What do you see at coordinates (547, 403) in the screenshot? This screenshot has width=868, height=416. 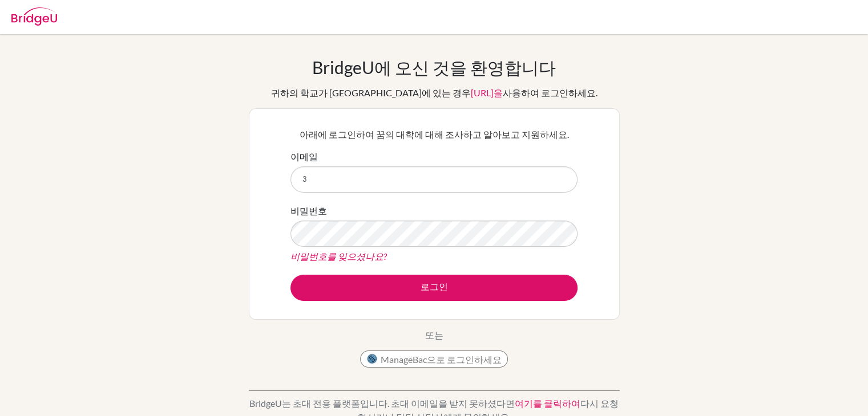 I see `a: 여기를 클릭하여` at bounding box center [547, 403].